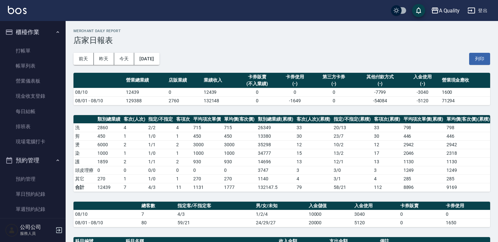 The image size is (498, 242). I want to click on td: 洗, so click(85, 128).